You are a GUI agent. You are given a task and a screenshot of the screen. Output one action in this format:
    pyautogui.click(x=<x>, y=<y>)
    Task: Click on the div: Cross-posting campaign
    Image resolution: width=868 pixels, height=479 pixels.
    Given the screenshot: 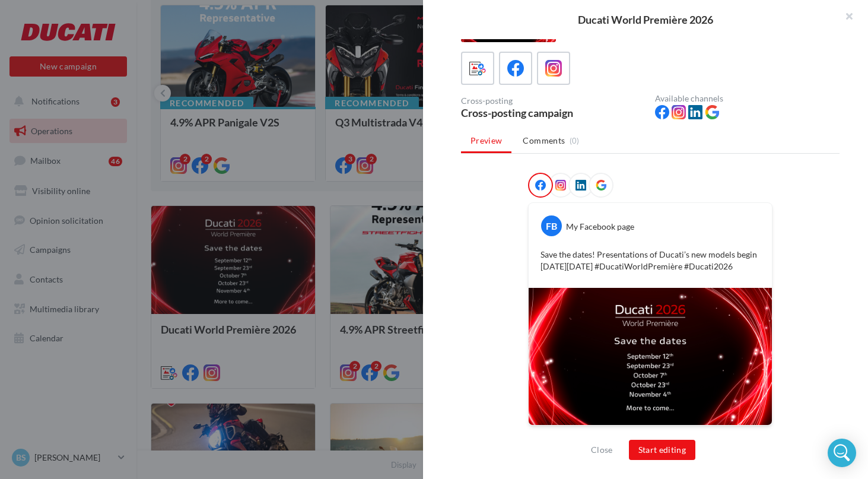 What is the action you would take?
    pyautogui.click(x=553, y=113)
    